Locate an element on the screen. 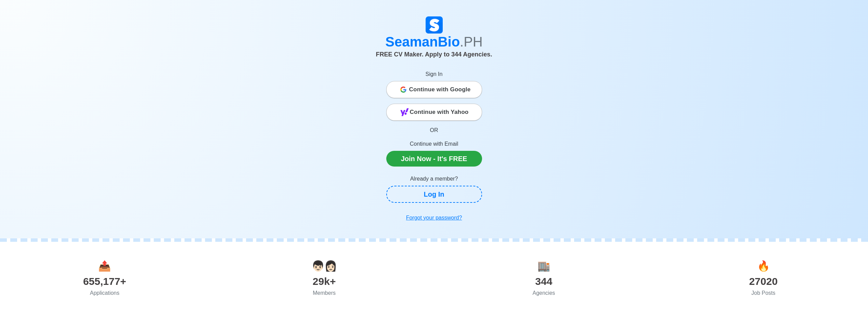 This screenshot has height=316, width=868. span: agencies is located at coordinates (544, 266).